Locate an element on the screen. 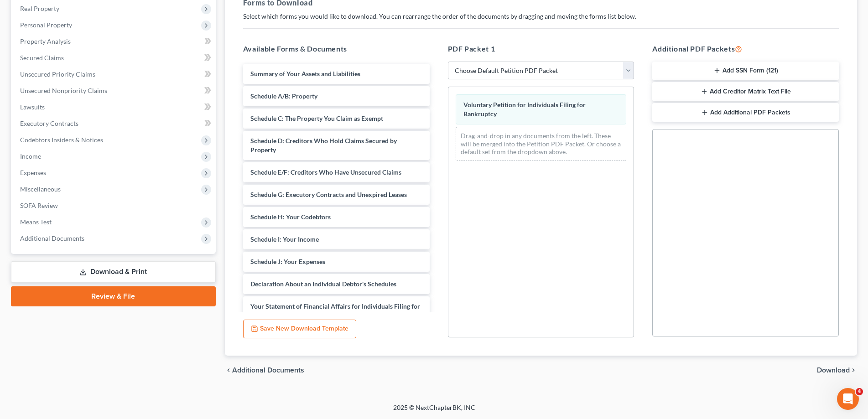 This screenshot has width=868, height=419. a: Download & Print is located at coordinates (113, 271).